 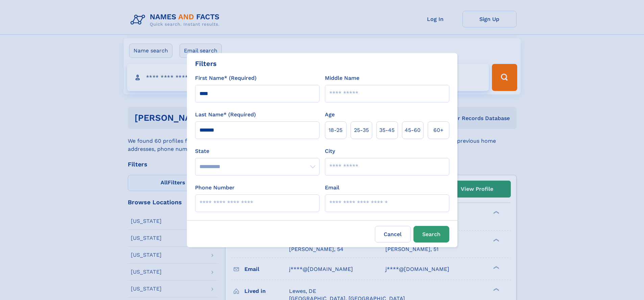 What do you see at coordinates (335, 130) in the screenshot?
I see `span: 18‑25` at bounding box center [335, 130].